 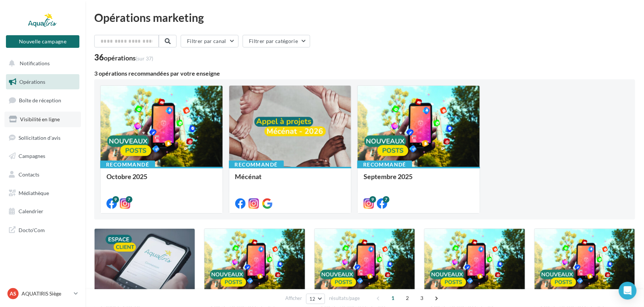 I want to click on a: AS AQUATIRIS Siège, so click(x=43, y=294).